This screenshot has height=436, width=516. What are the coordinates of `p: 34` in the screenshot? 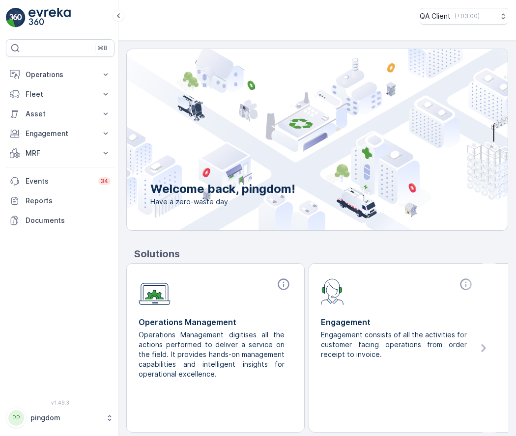 It's located at (104, 181).